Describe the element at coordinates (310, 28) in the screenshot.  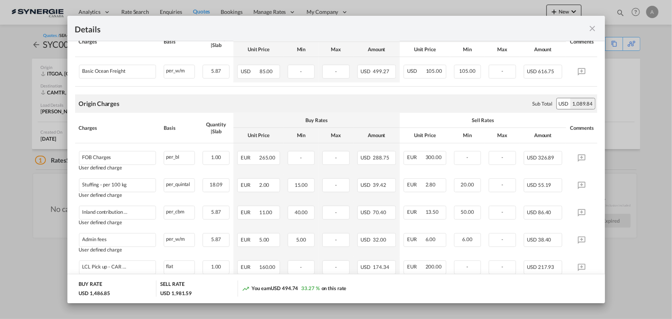
I see `div: Details` at that location.